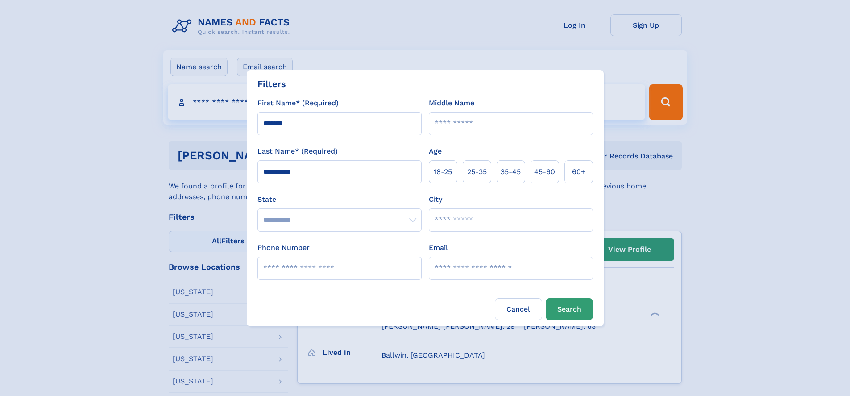 The image size is (850, 396). Describe the element at coordinates (511, 172) in the screenshot. I see `span: 35‑45` at that location.